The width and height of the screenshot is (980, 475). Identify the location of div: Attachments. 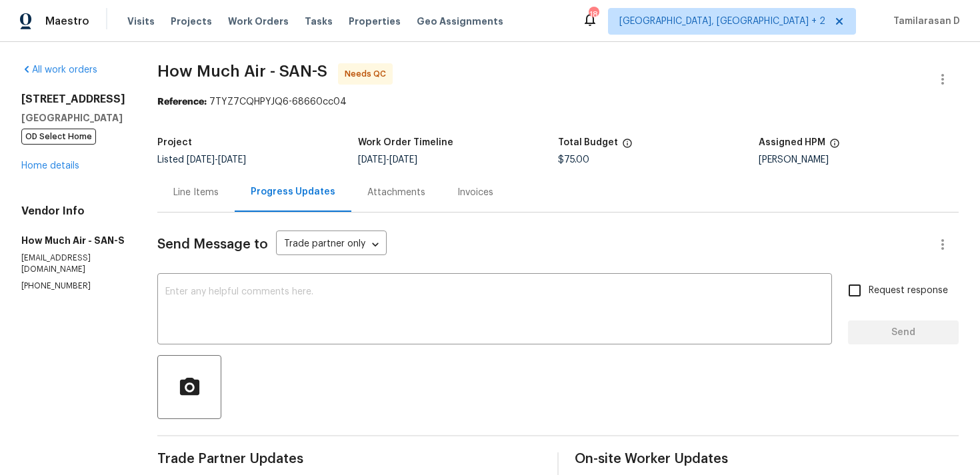
(395, 192).